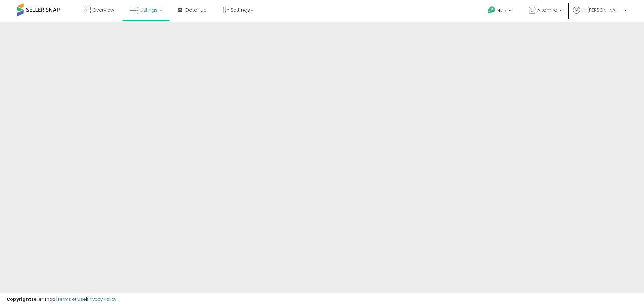 Image resolution: width=644 pixels, height=306 pixels. I want to click on span: Help, so click(502, 11).